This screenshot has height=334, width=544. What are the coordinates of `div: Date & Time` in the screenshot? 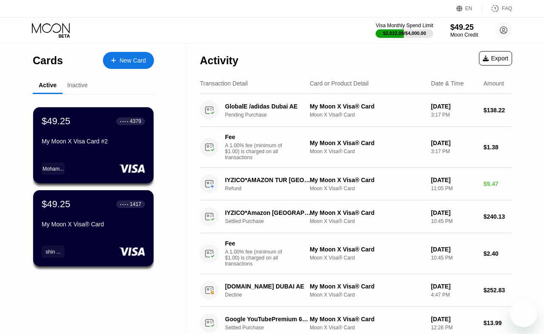 It's located at (447, 83).